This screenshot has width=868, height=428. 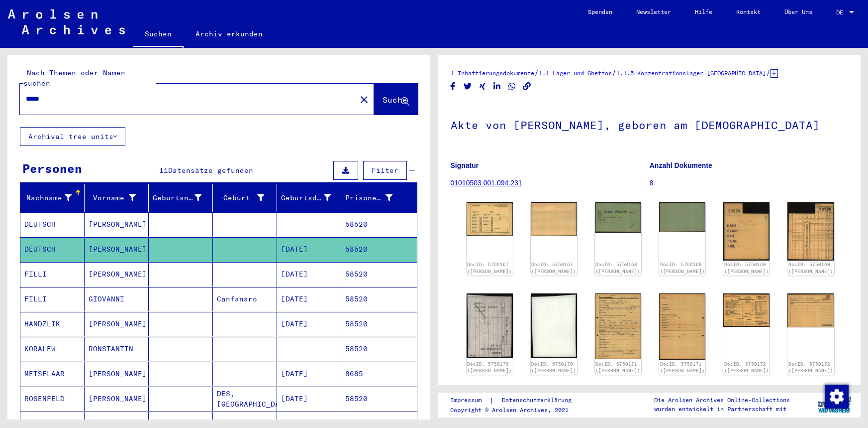 What do you see at coordinates (210, 170) in the screenshot?
I see `span: Datensätze gefunden` at bounding box center [210, 170].